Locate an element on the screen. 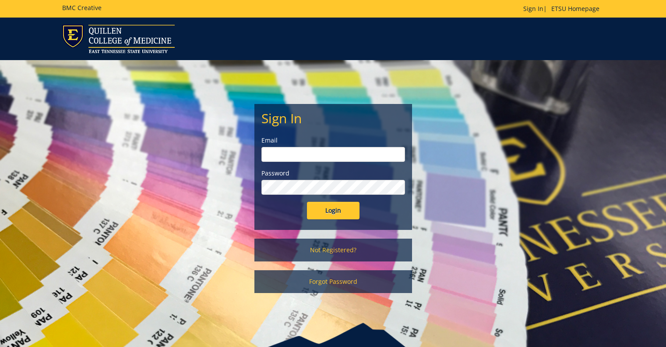  h2: Sign In is located at coordinates (333, 118).